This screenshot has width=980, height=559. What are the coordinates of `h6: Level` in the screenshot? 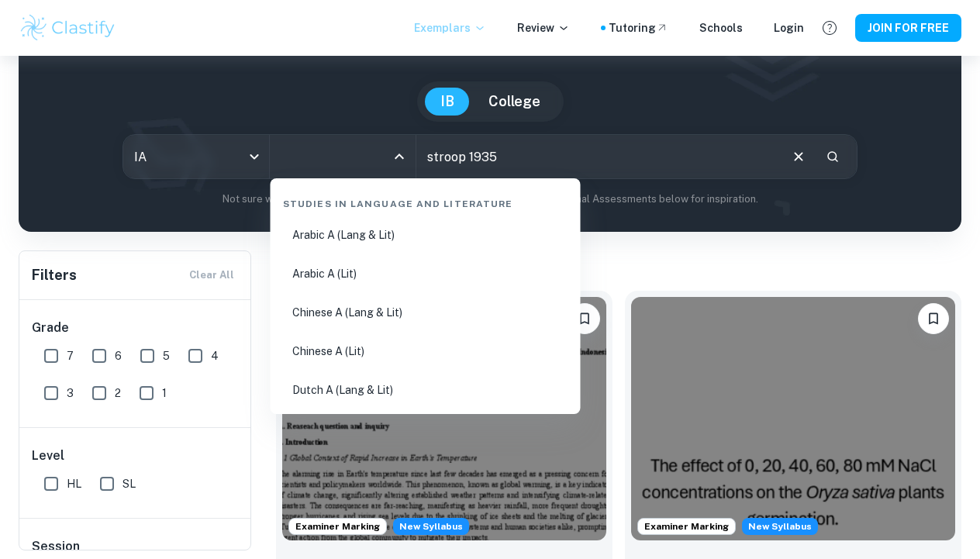 It's located at (136, 456).